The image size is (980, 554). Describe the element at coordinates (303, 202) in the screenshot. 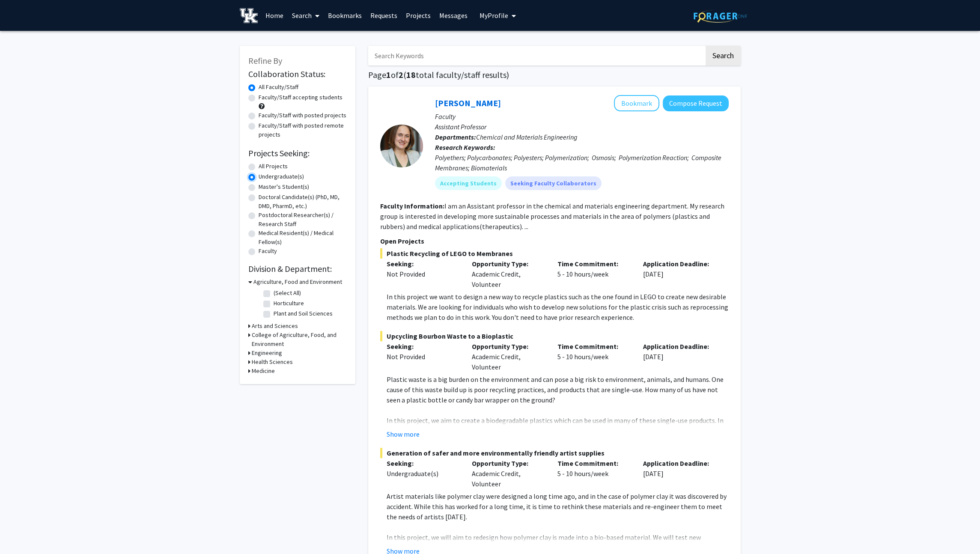

I see `label: Doctoral Candidate(s) (PhD, MD, DMD, PharmD, etc.)` at that location.